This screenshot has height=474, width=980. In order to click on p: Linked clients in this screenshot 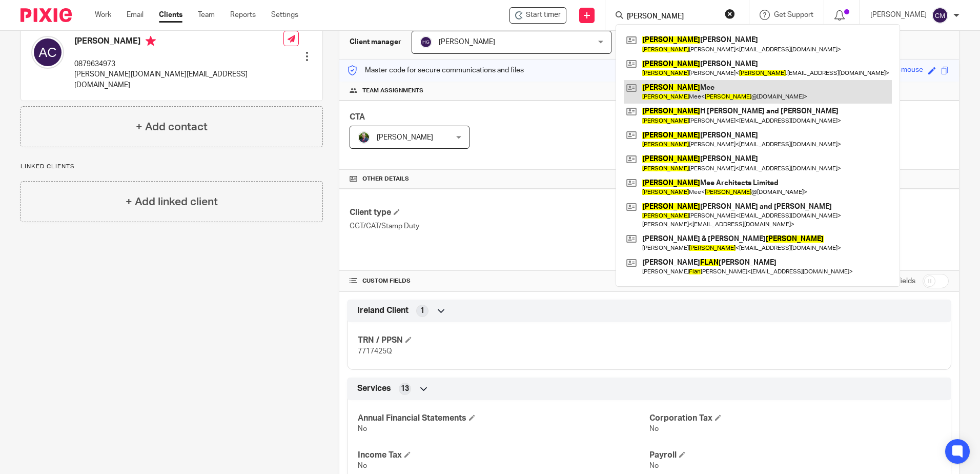, I will do `click(171, 167)`.